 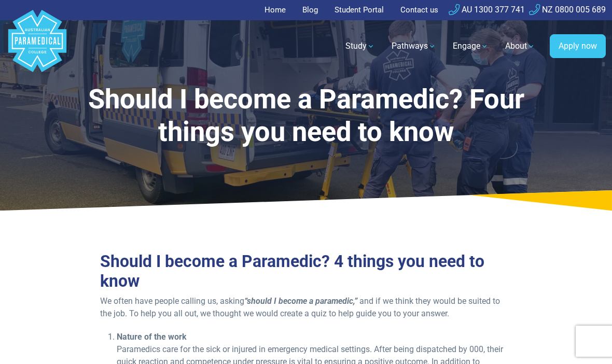 What do you see at coordinates (37, 46) in the screenshot?
I see `a: Australian Paramedical College` at bounding box center [37, 46].